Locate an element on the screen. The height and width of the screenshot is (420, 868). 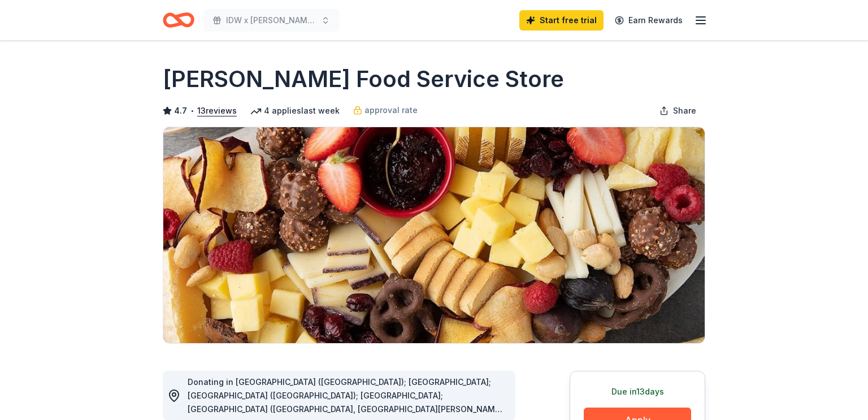
a: approval rate is located at coordinates (386, 110).